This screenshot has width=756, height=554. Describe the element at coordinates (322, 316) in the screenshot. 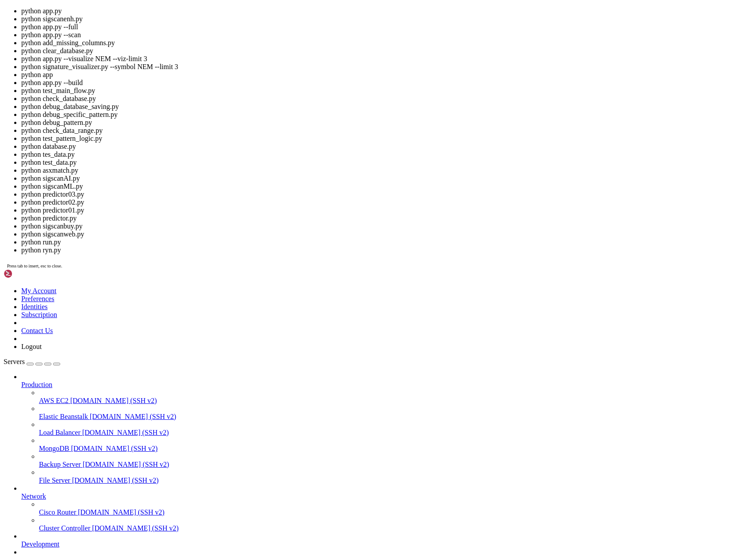

I see `x-row: (myenv) : $ python` at that location.